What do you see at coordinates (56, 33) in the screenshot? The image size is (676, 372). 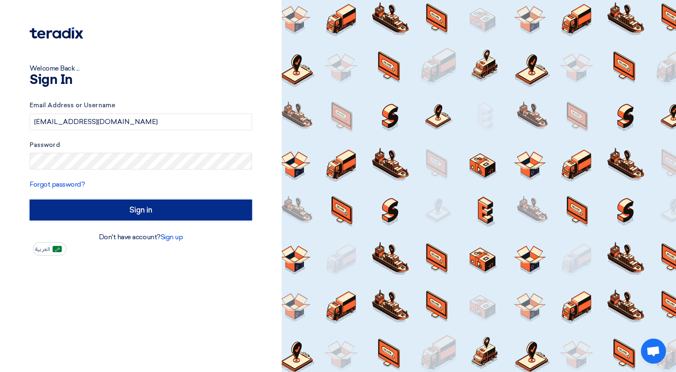 I see `img: Teradix logo` at bounding box center [56, 33].